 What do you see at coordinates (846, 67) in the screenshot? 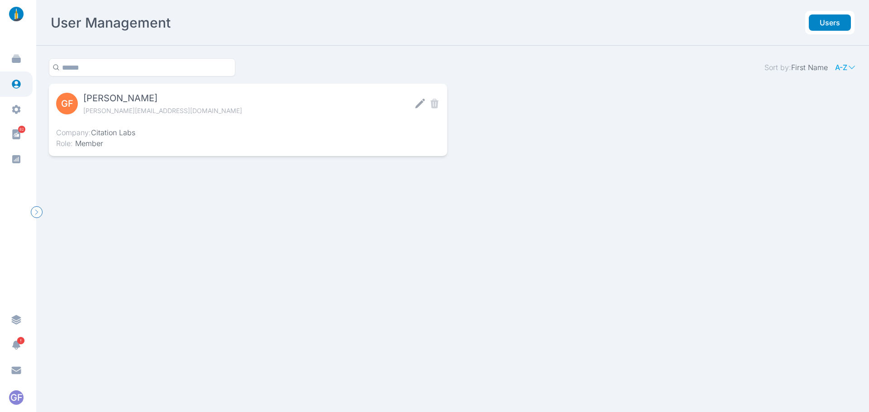
I see `button: A-Z` at bounding box center [846, 67].